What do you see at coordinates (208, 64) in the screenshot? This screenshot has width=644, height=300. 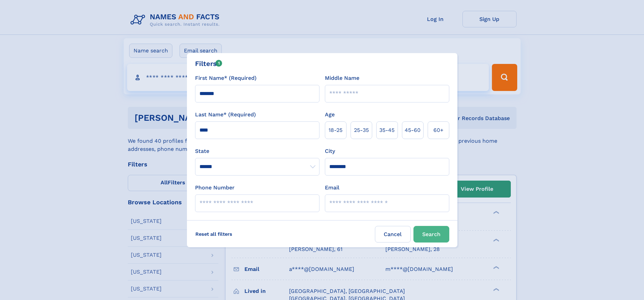 I see `div: Filters` at bounding box center [208, 64].